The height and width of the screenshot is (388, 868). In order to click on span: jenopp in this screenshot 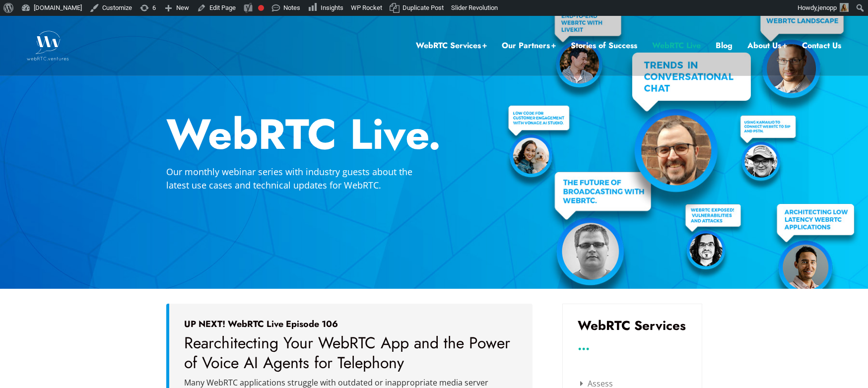, I will do `click(827, 7)`.